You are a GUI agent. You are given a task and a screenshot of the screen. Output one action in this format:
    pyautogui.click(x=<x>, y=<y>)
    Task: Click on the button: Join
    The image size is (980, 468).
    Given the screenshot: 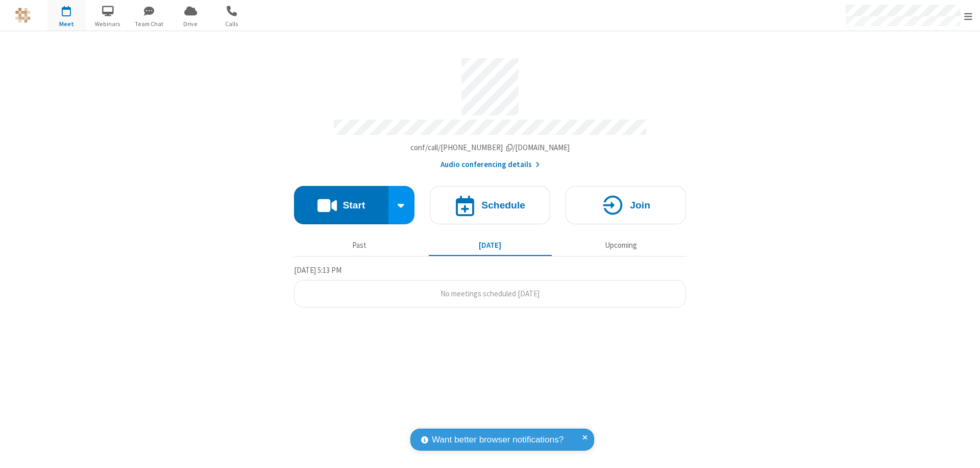 What is the action you would take?
    pyautogui.click(x=626, y=205)
    